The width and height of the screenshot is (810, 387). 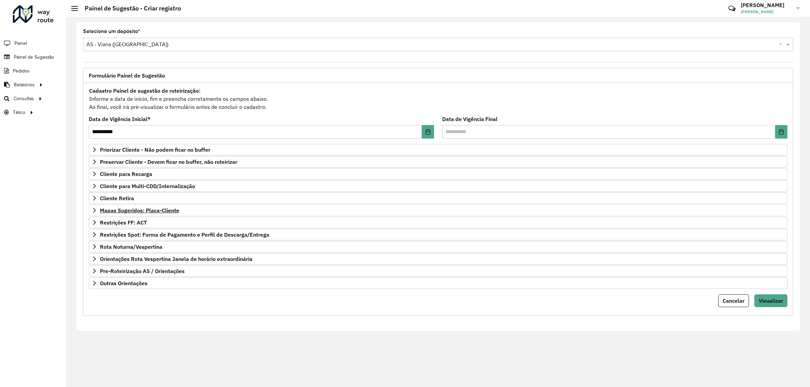 I want to click on span: Pre-Roteirização AS / Orientações, so click(x=142, y=271).